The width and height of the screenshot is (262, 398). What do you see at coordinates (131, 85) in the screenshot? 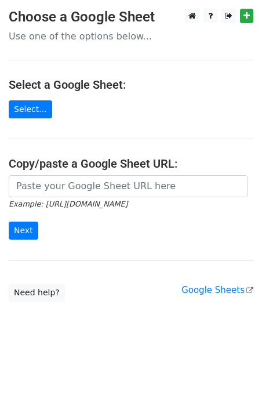
I see `h4: Select a Google Sheet:` at bounding box center [131, 85].